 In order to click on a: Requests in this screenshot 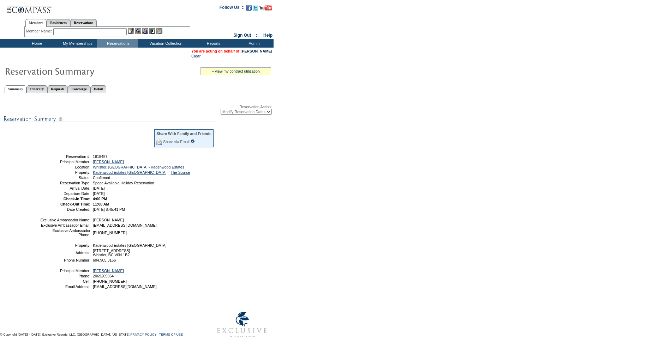, I will do `click(58, 89)`.